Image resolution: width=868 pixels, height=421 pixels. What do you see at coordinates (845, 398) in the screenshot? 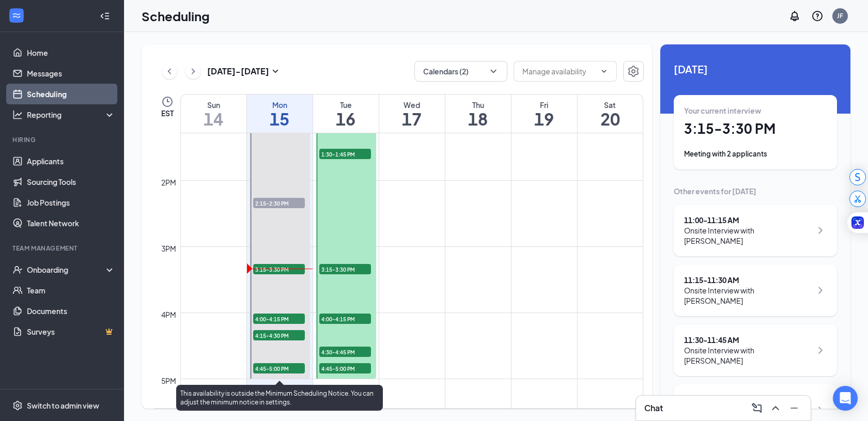
I see `div: Open Intercom Messenger` at bounding box center [845, 398].